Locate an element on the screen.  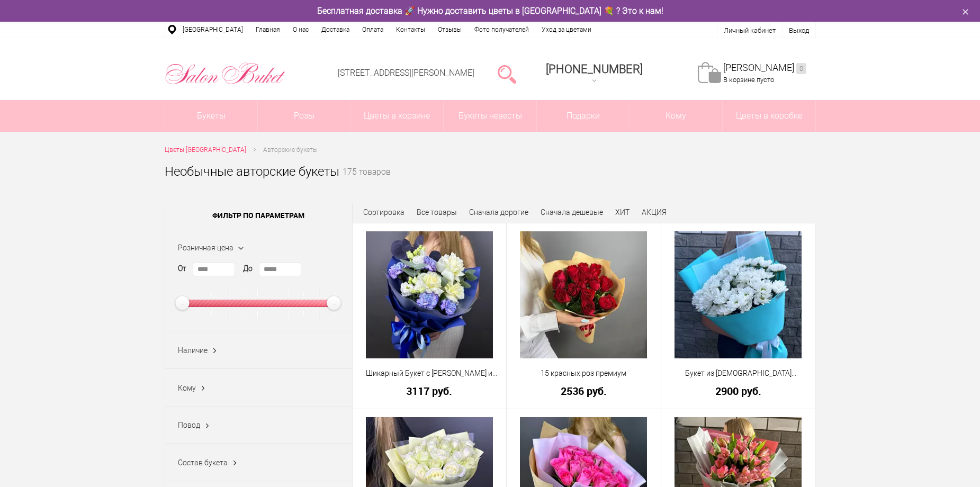
label: От is located at coordinates (182, 268).